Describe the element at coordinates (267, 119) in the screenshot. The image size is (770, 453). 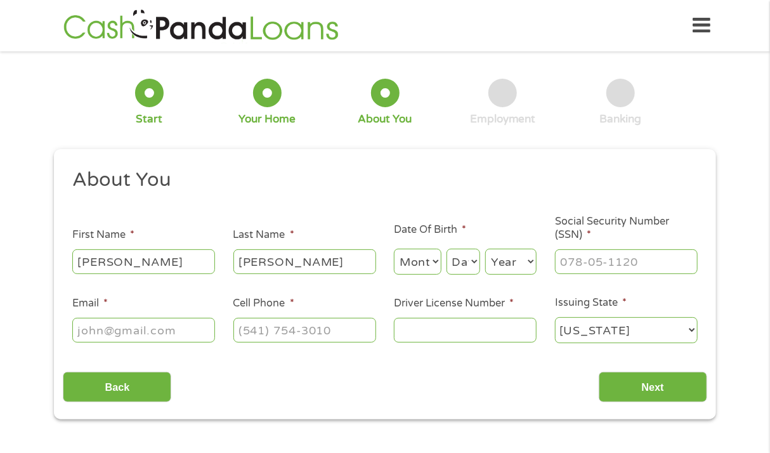
I see `div: Your Home` at that location.